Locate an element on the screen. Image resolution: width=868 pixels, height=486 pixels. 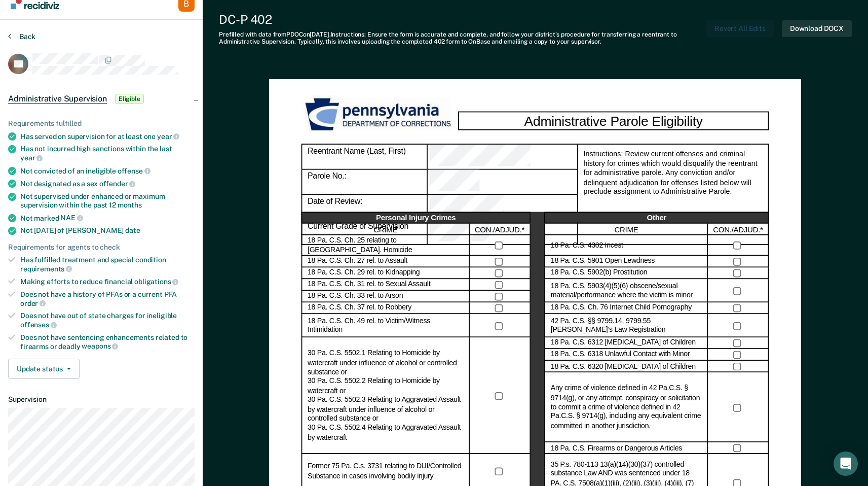
label: 18 Pa. C.S. Ch. 49 rel. to Victim/Witness Intimidation is located at coordinates (386, 325).